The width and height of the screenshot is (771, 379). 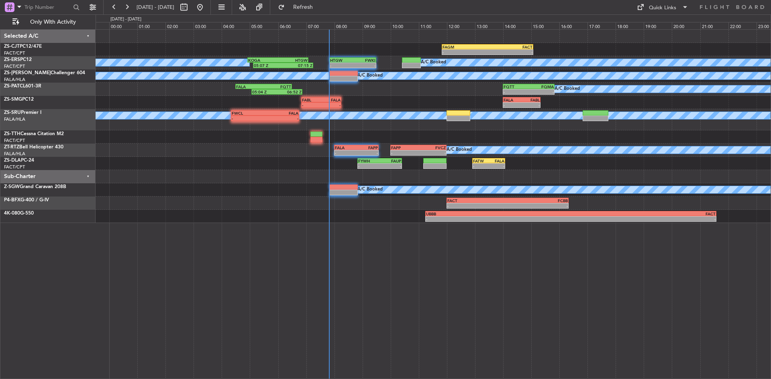 I want to click on div: FWKI, so click(x=364, y=60).